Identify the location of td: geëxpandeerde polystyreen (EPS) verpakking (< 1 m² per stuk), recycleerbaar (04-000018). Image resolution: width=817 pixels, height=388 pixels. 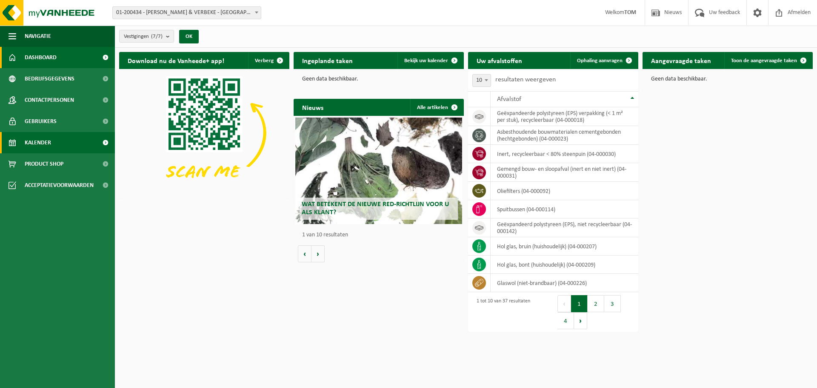
(564, 117).